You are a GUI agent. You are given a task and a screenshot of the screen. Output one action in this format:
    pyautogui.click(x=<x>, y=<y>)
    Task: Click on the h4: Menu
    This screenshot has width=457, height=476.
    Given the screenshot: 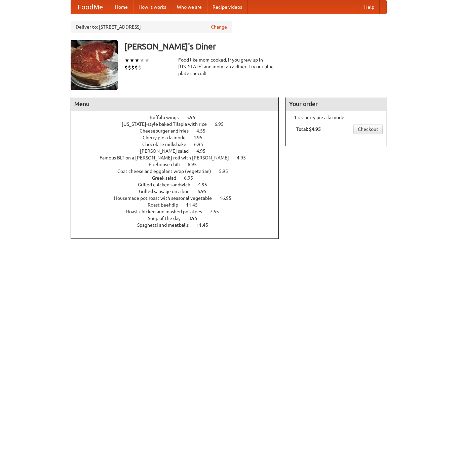 What is the action you would take?
    pyautogui.click(x=175, y=104)
    